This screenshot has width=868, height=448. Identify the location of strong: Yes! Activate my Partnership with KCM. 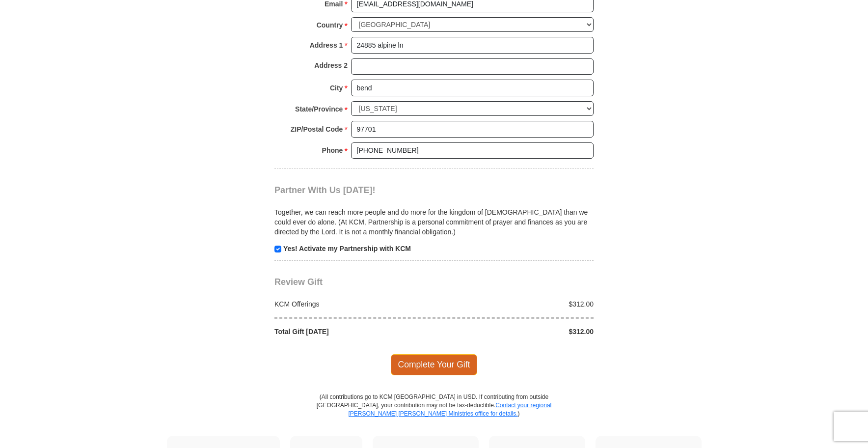
(347, 248).